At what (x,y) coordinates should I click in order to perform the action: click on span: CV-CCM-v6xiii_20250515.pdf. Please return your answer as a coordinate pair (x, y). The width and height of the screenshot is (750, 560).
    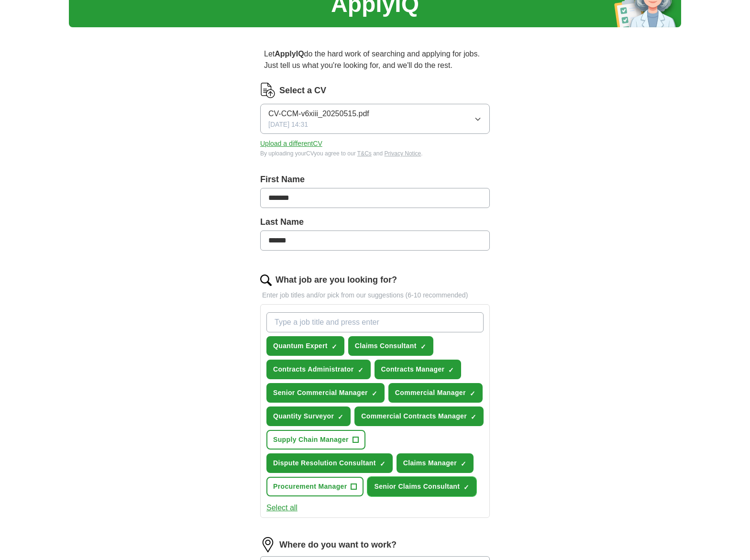
    Looking at the image, I should click on (319, 114).